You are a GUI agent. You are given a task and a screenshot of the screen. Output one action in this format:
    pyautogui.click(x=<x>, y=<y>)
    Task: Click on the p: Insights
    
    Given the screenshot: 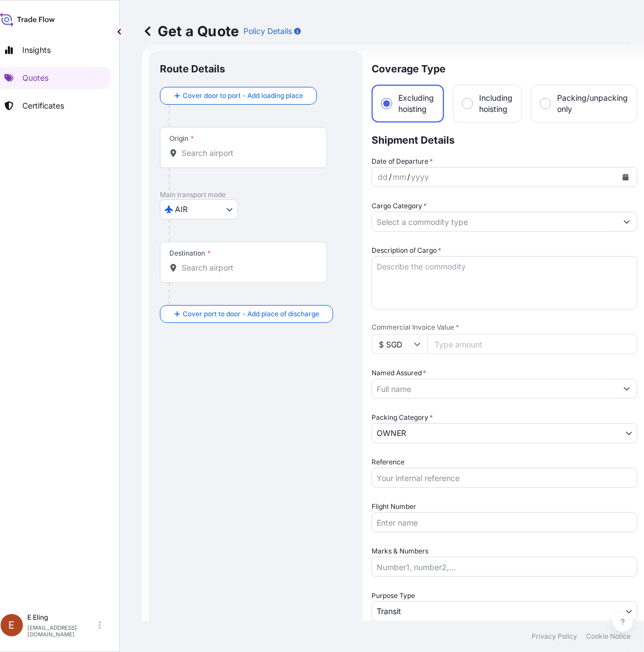 What is the action you would take?
    pyautogui.click(x=36, y=50)
    